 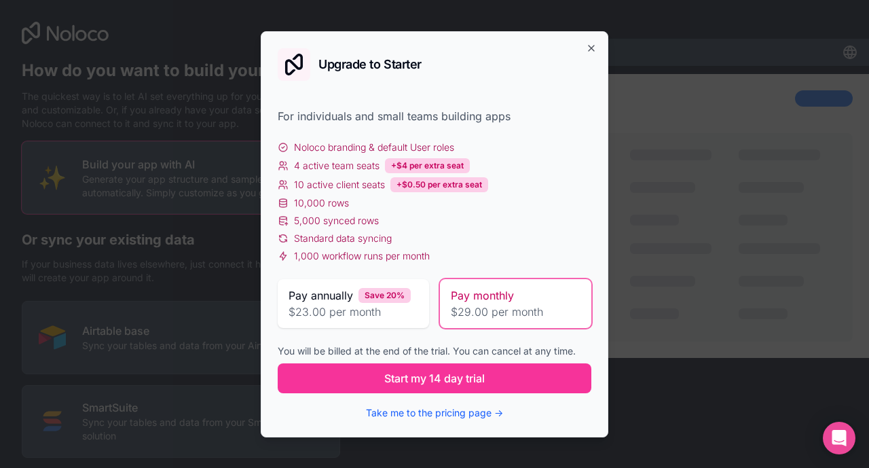 I want to click on span: Standard data syncing, so click(x=343, y=238).